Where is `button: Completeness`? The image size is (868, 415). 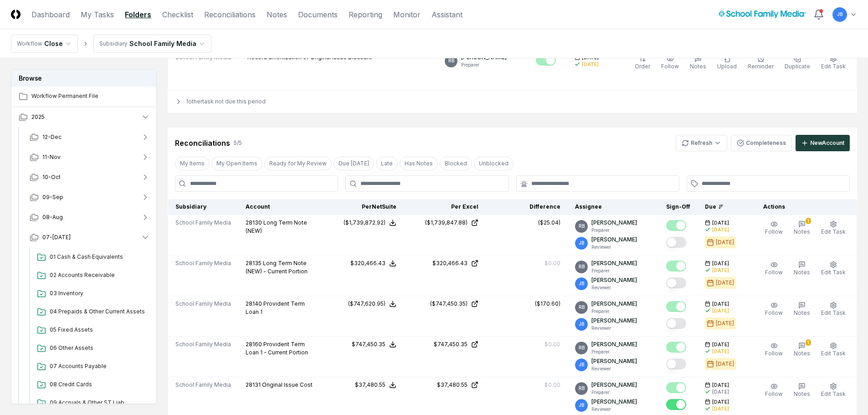 button: Completeness is located at coordinates (762, 143).